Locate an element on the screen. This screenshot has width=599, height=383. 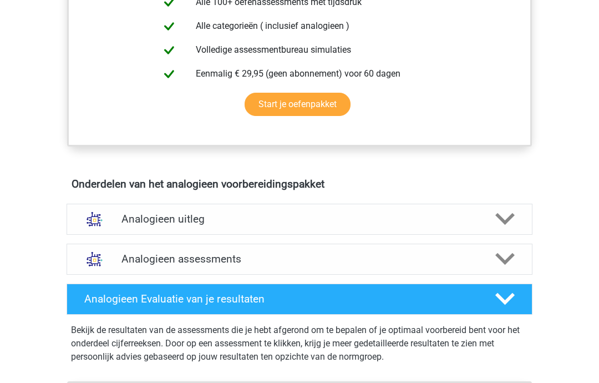
a: uitleg Analogieen uitleg is located at coordinates (300, 219).